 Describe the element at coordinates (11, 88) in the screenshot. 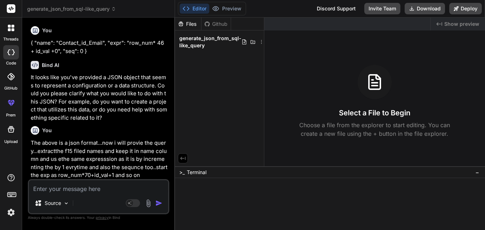

I see `label: GitHub` at that location.